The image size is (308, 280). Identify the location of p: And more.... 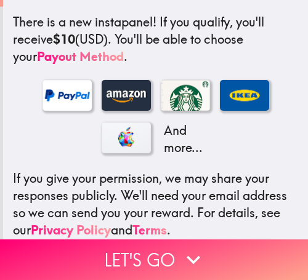
(185, 139).